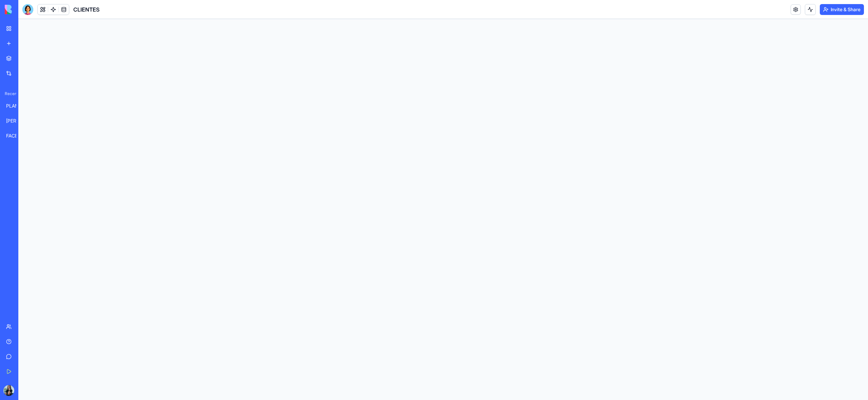  I want to click on a: PLANEACION DE CONTENIDO, so click(15, 106).